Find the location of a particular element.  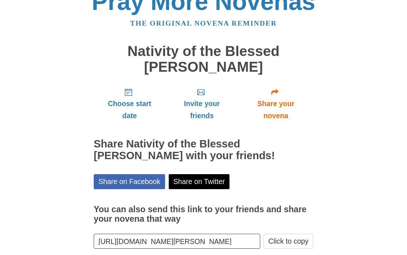

a: Share your novena is located at coordinates (276, 104).